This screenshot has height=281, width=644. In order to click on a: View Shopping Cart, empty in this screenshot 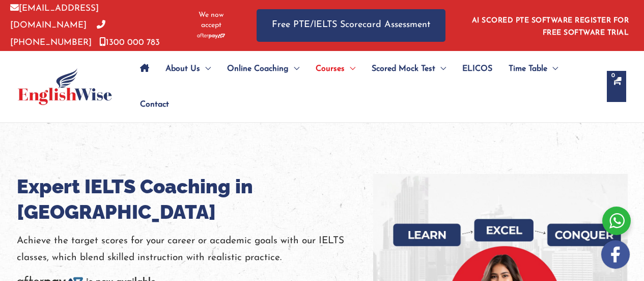, I will do `click(617, 86)`.